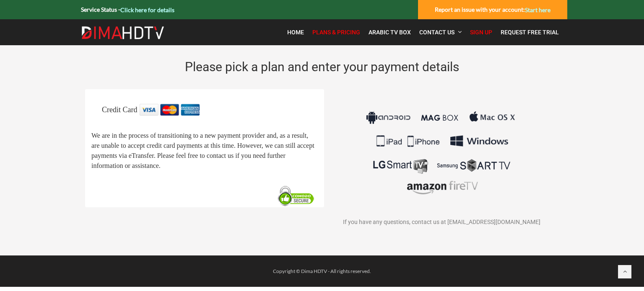 This screenshot has height=291, width=644. What do you see at coordinates (296, 32) in the screenshot?
I see `a: Home` at bounding box center [296, 32].